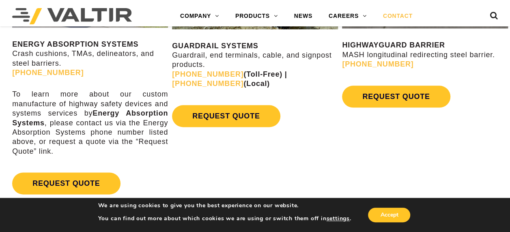  Describe the element at coordinates (348, 16) in the screenshot. I see `a: CAREERS` at that location.